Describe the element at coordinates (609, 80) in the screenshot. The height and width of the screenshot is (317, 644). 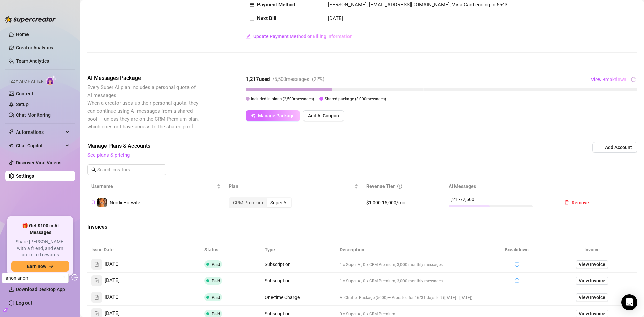
I see `span: View Breakdown` at that location.